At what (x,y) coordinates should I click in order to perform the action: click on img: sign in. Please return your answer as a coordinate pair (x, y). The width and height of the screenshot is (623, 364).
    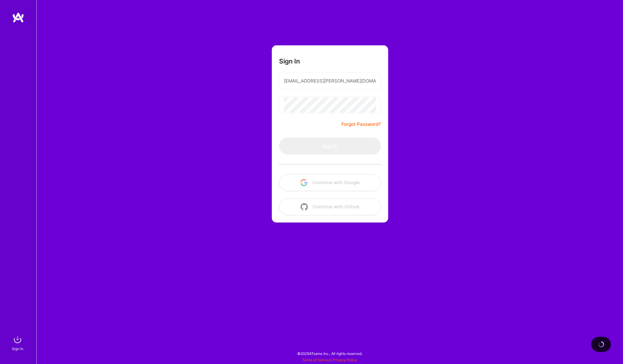
    Looking at the image, I should click on (17, 340).